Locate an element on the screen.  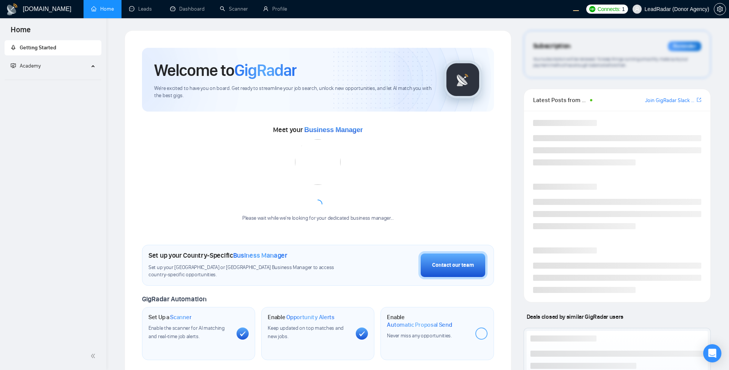
span: Getting Started is located at coordinates (38, 47).